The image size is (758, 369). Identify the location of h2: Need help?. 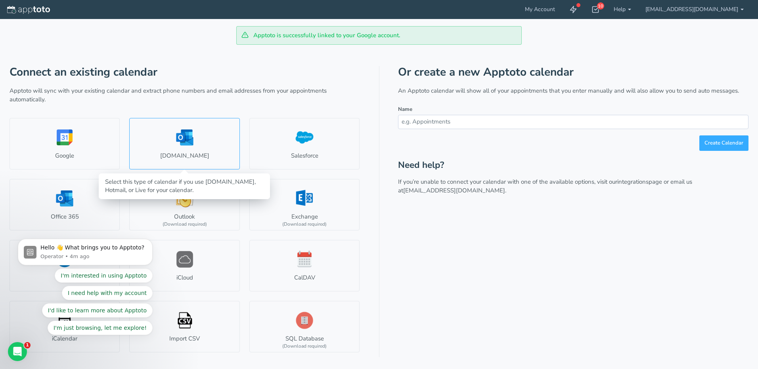
(573, 165).